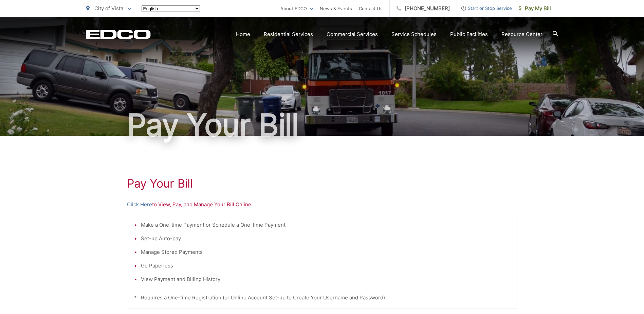 The width and height of the screenshot is (644, 314). Describe the element at coordinates (535, 9) in the screenshot. I see `span: Pay My Bill` at that location.